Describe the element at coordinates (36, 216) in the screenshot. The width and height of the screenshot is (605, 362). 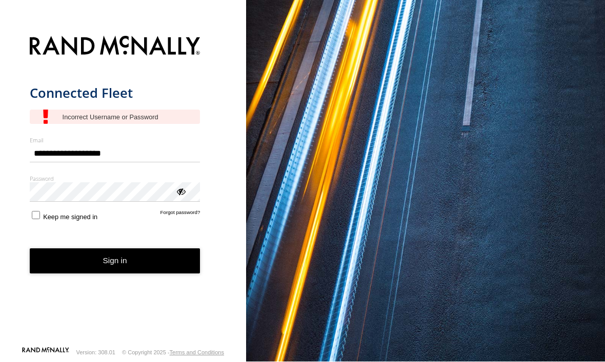
I see `input: Keep me signed in` at that location.